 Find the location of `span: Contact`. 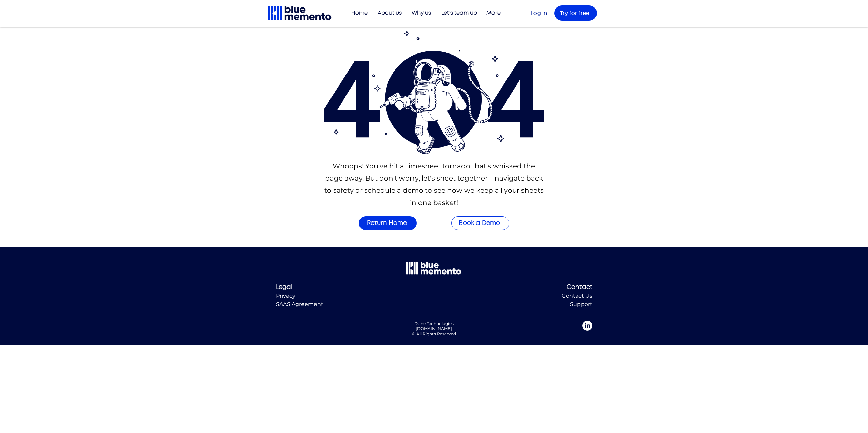

span: Contact is located at coordinates (579, 287).